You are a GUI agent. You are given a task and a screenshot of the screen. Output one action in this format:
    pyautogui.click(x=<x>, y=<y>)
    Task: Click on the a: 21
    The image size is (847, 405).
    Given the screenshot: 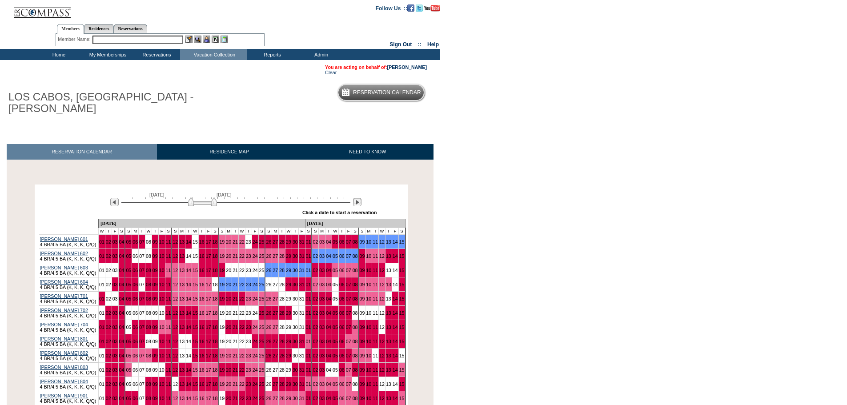 What is the action you would take?
    pyautogui.click(x=235, y=256)
    